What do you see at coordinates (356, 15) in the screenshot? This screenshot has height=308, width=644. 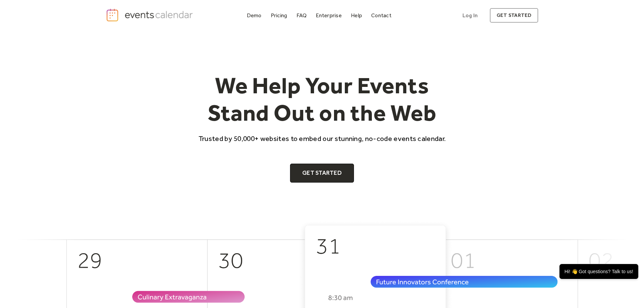 I see `div: Help` at bounding box center [356, 15].